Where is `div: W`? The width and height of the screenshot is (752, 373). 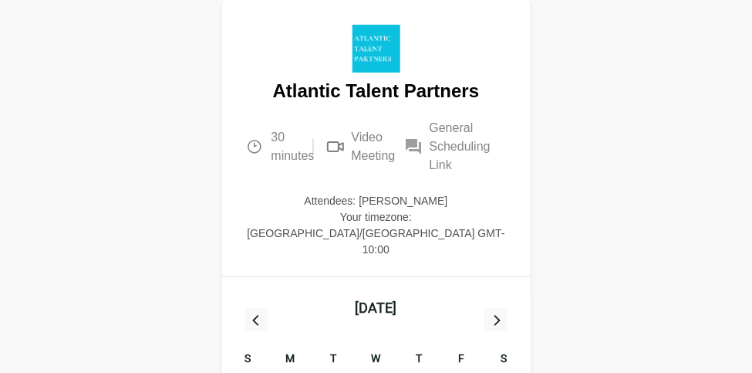 div: W is located at coordinates (376, 360).